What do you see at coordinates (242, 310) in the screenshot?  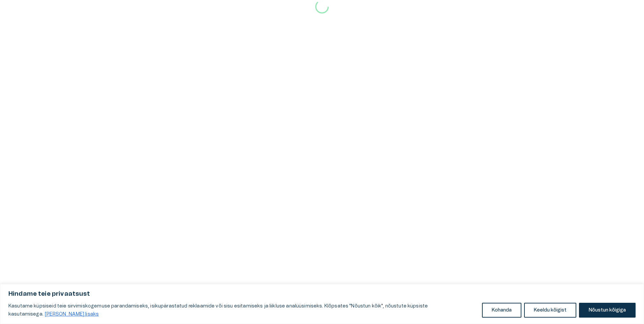 I see `p: Kasutame küpsiseid teie sirvimiskogemuse parandamiseks, isikupärastatud reklaamide või sisu esita...` at bounding box center [242, 310].